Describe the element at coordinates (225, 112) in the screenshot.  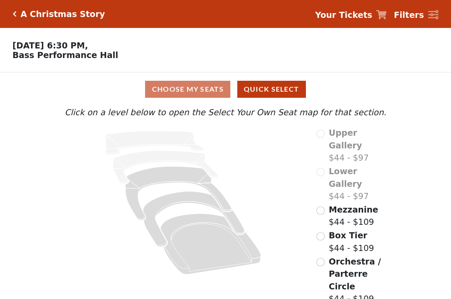
I see `p: Click on a level below to open the Select Your Own Seat map for that section.` at that location.